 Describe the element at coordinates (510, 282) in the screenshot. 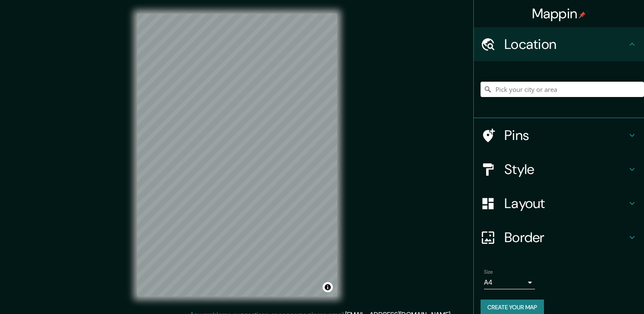

I see `div: A4` at that location.